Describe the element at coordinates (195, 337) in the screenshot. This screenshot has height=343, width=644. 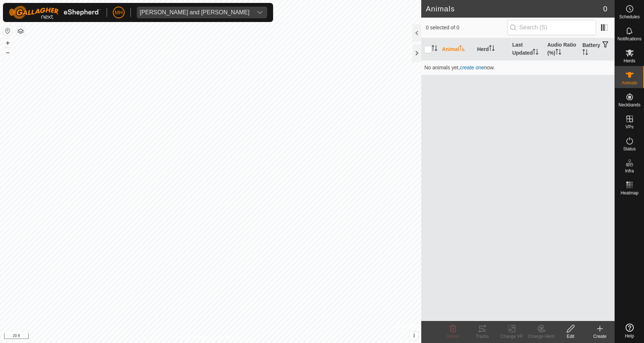
I see `a: Privacy Policy` at that location.